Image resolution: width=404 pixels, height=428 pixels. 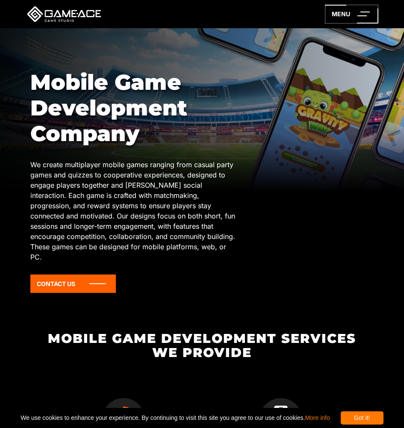 I want to click on span: We use cookies to enhance your experience. By continuing to visit this site you agree to our use ..., so click(x=175, y=418).